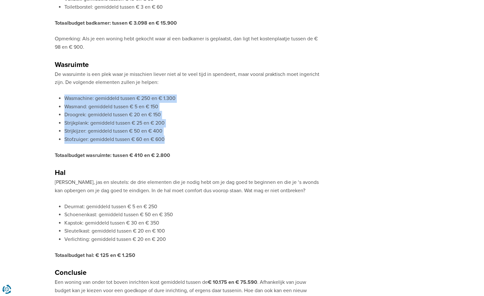  I want to click on strong: € 10.175 en € 75.590, so click(233, 282).